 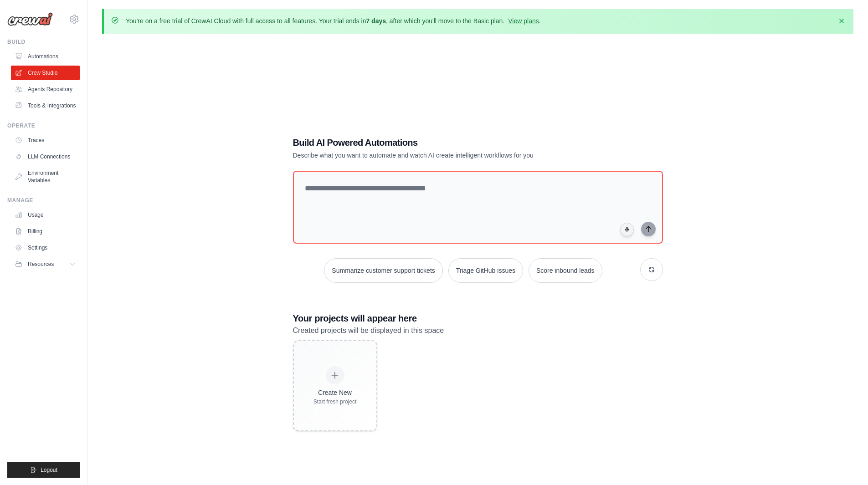 What do you see at coordinates (45, 105) in the screenshot?
I see `a: Tools & Integrations` at bounding box center [45, 105].